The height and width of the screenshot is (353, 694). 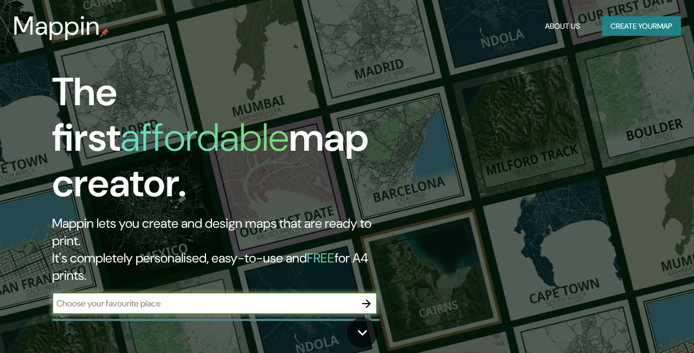 What do you see at coordinates (562, 26) in the screenshot?
I see `button: About Us` at bounding box center [562, 26].